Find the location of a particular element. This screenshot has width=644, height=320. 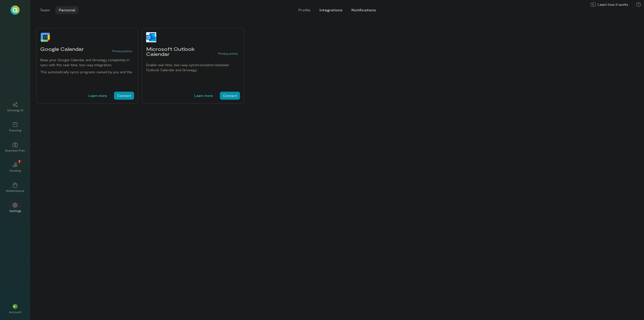

button: Personal is located at coordinates (67, 10).